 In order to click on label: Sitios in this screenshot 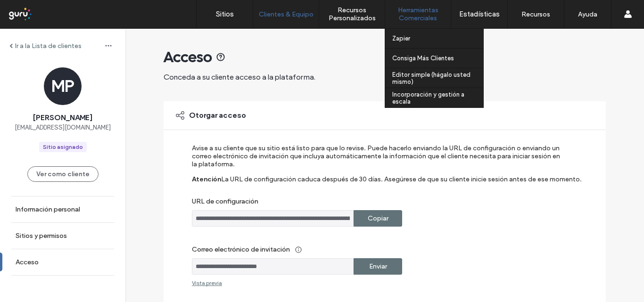, I will do `click(225, 14)`.